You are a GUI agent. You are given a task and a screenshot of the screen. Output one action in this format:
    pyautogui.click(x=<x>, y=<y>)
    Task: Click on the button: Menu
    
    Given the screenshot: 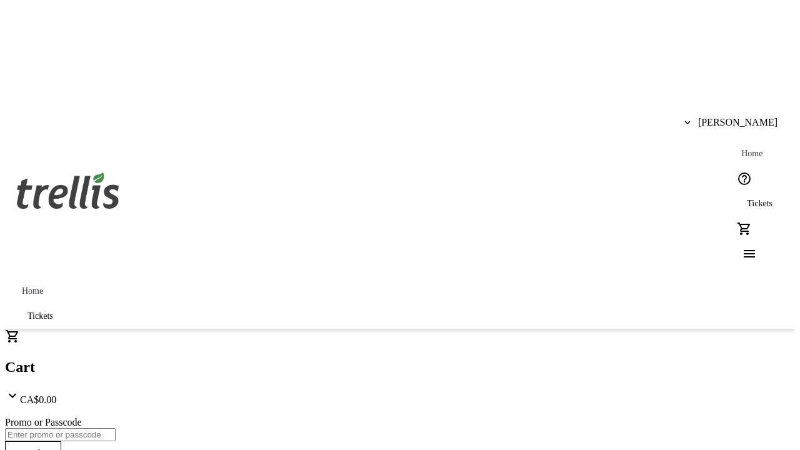 What is the action you would take?
    pyautogui.click(x=744, y=254)
    